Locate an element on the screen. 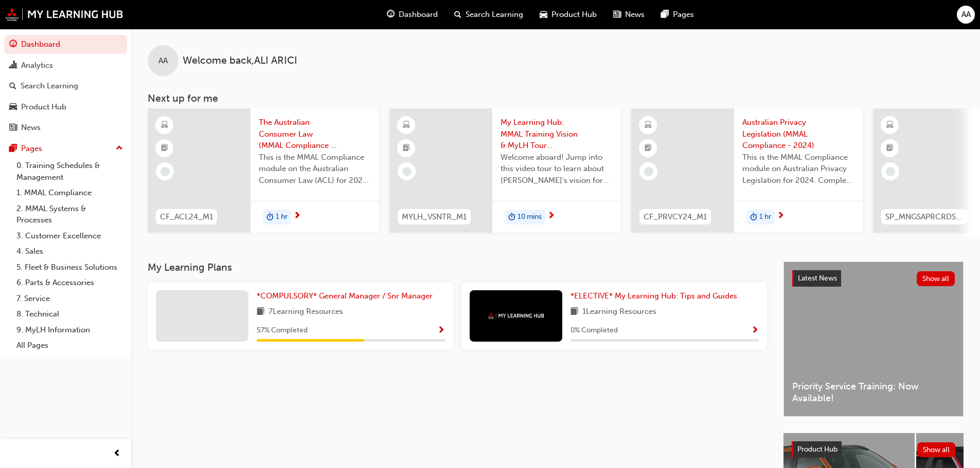 This screenshot has height=468, width=980. a: 1. MMAL Compliance is located at coordinates (69, 193).